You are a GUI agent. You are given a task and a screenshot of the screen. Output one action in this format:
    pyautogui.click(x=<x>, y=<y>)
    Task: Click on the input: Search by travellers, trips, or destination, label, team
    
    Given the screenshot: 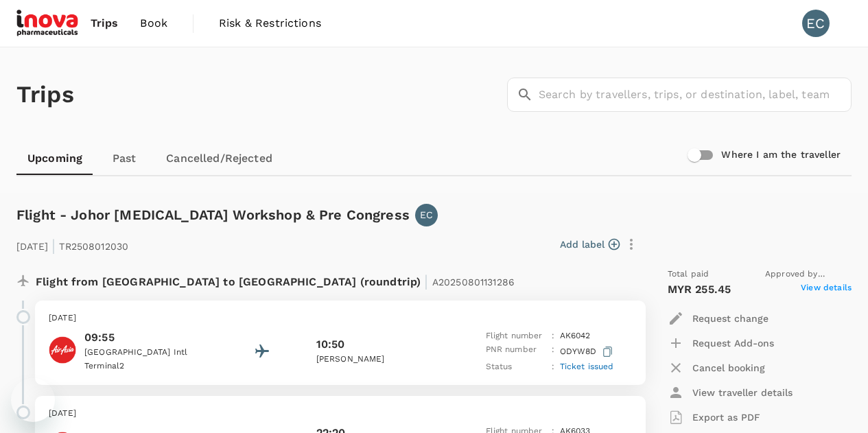 What is the action you would take?
    pyautogui.click(x=695, y=95)
    